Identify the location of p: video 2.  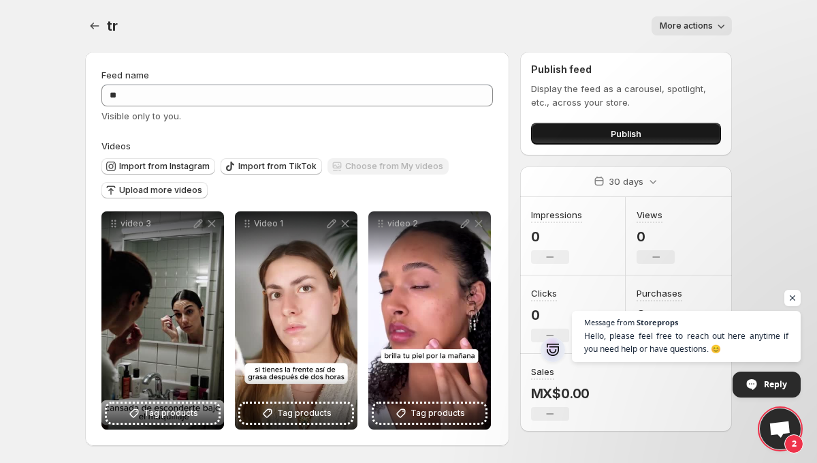
(423, 223).